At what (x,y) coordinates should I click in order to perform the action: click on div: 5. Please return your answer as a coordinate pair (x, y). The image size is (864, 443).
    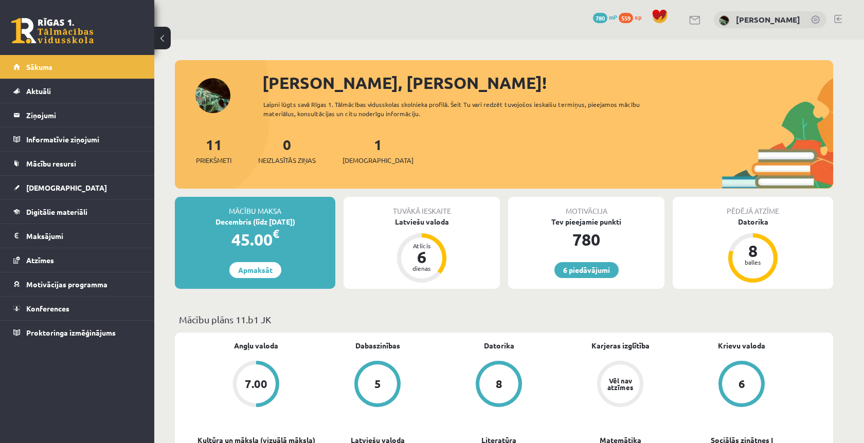
    Looking at the image, I should click on (377, 384).